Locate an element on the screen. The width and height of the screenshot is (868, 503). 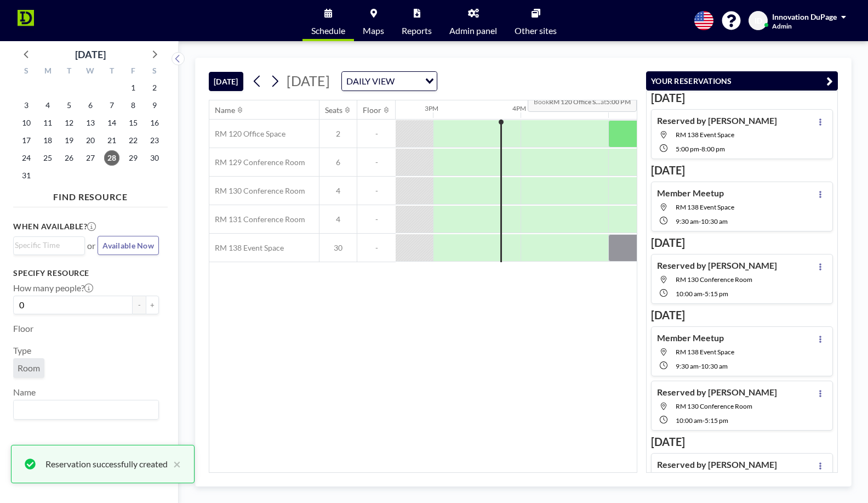
span: Thursday, August 7, 2025 is located at coordinates (112, 106).